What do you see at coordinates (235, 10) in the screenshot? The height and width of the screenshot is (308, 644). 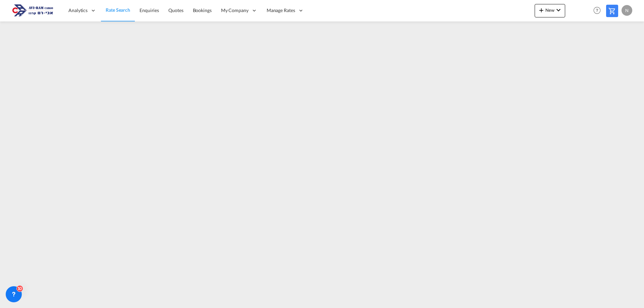 I see `span: My Company` at bounding box center [235, 10].